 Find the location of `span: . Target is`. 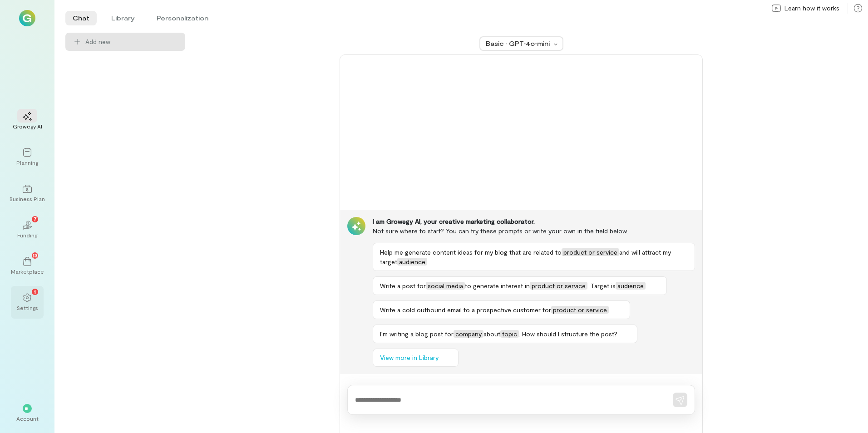

span: . Target is is located at coordinates (601, 286).